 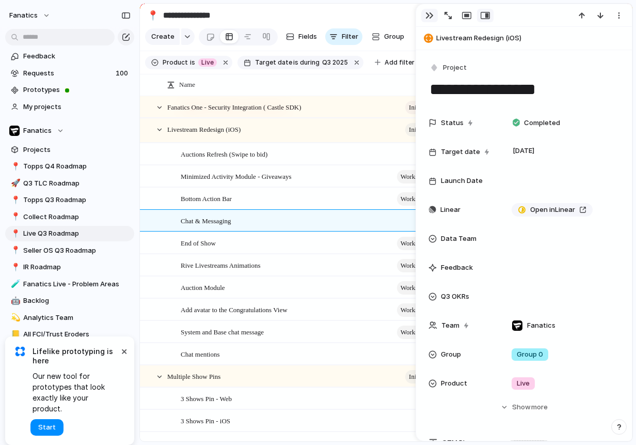 I want to click on span: Start, so click(x=47, y=427).